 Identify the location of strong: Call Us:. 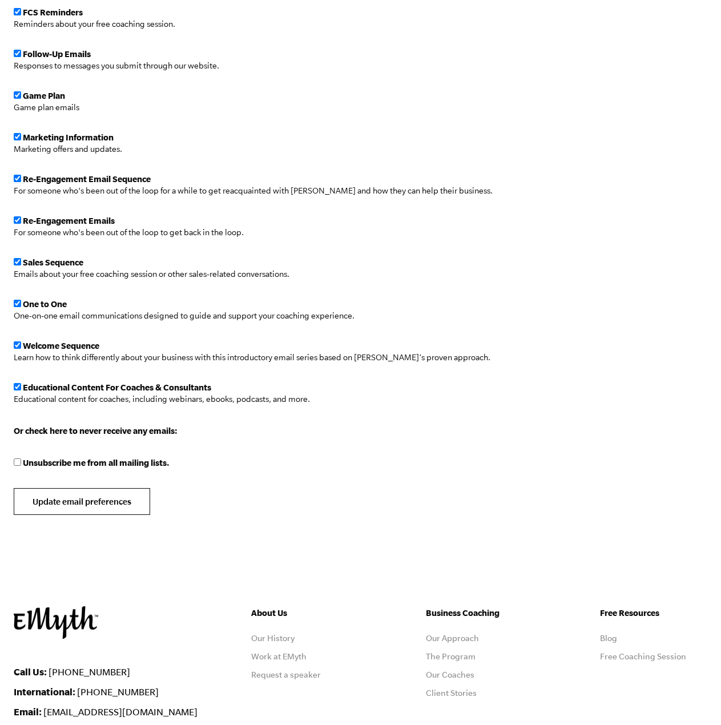
(30, 672).